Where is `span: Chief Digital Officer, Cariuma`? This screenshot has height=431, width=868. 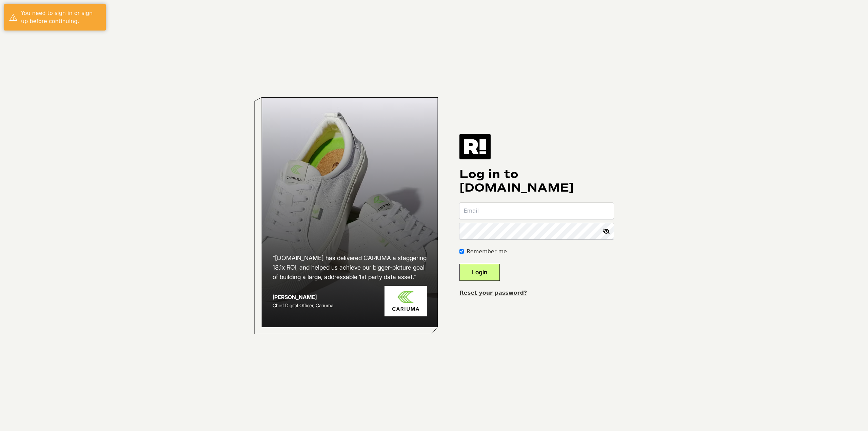 span: Chief Digital Officer, Cariuma is located at coordinates (303, 305).